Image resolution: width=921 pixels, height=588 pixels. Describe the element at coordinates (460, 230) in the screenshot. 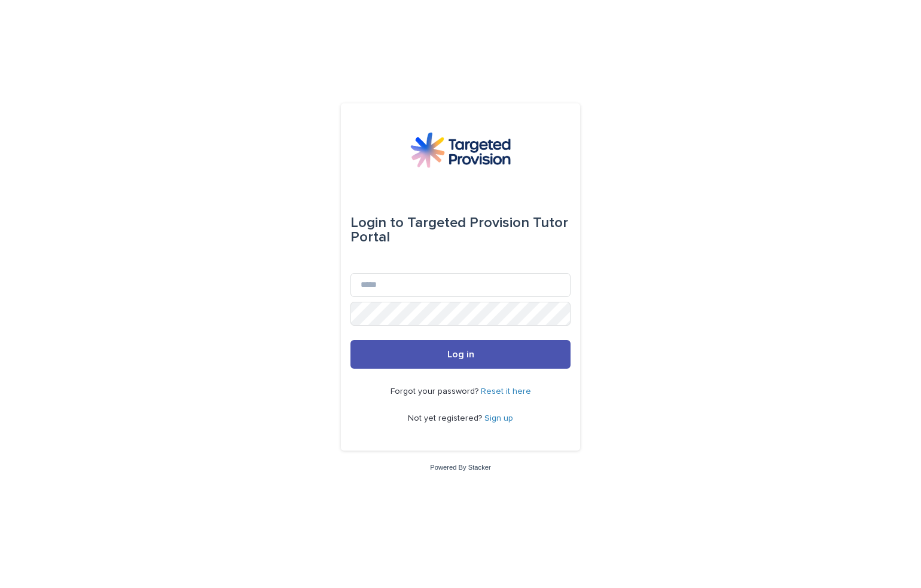

I see `div: Targeted Provision Tutor Portal` at that location.